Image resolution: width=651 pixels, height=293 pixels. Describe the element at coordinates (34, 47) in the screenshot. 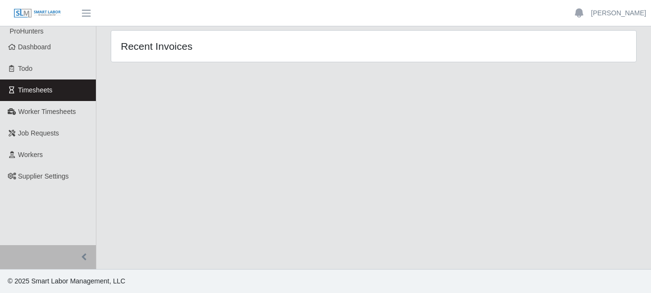

I see `span: Dashboard` at that location.